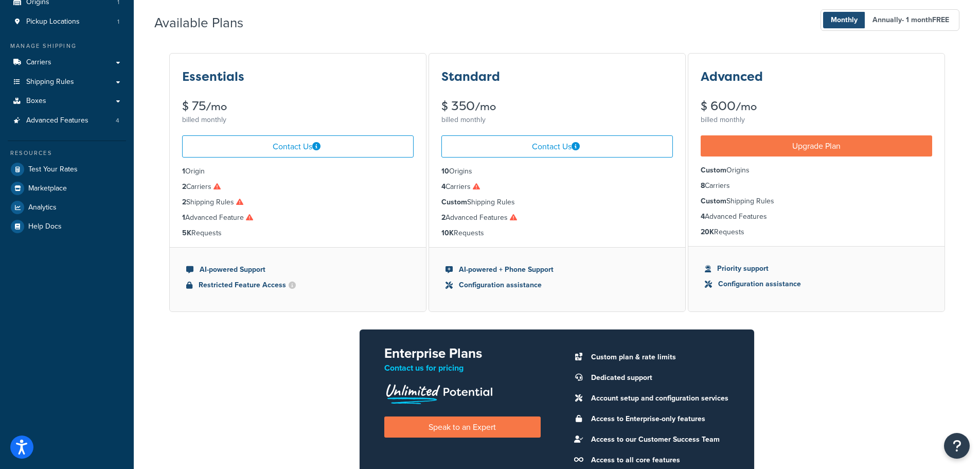 The image size is (980, 469). Describe the element at coordinates (816, 268) in the screenshot. I see `li: Priority support` at that location.